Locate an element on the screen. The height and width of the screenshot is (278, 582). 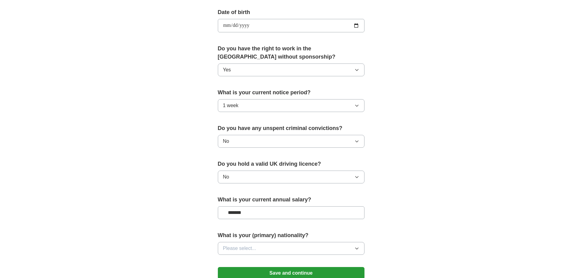
span: Yes is located at coordinates (227, 70).